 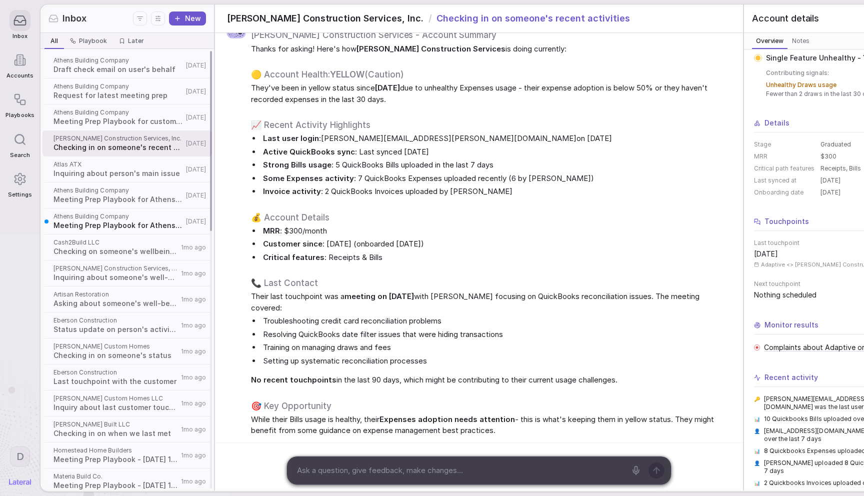 What do you see at coordinates (116, 382) in the screenshot?
I see `span: Last touchpoint with the customer` at bounding box center [116, 382].